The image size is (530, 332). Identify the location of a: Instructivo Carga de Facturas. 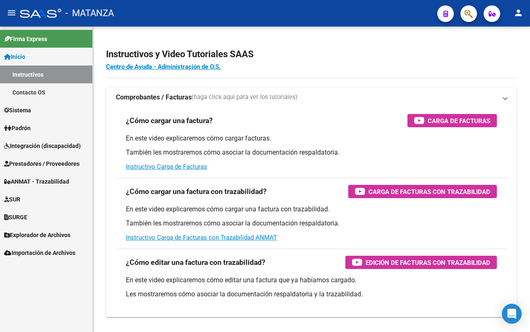
(166, 166).